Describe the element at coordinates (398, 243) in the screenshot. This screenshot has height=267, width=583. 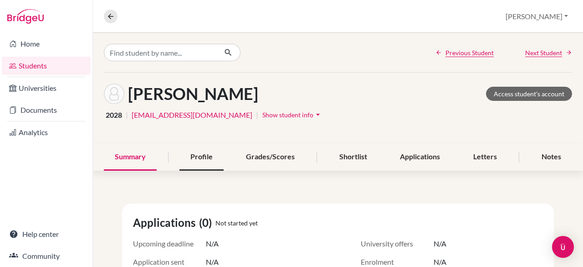
I see `span: University offers` at that location.